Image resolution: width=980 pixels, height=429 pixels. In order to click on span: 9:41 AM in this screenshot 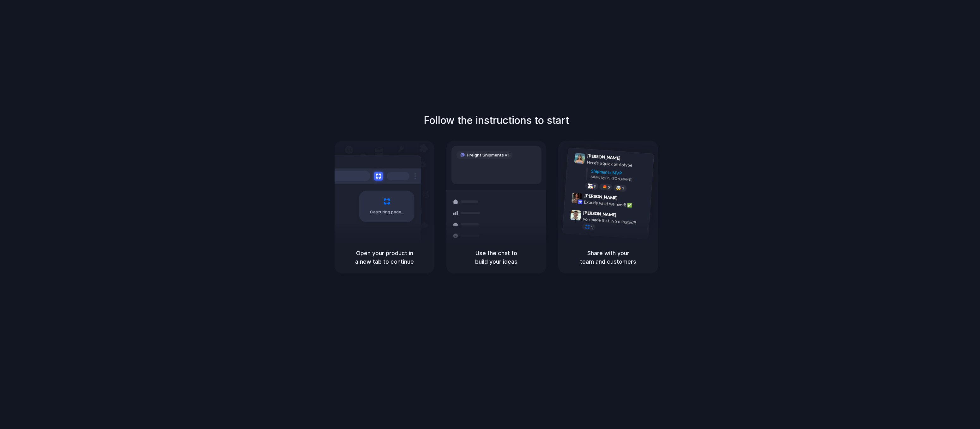, I will do `click(629, 159)`.